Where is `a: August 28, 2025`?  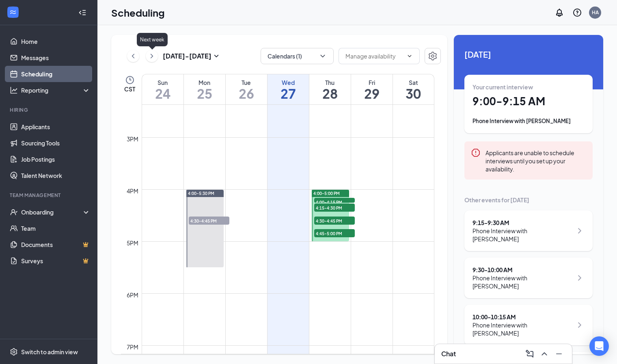 a: August 28, 2025 is located at coordinates (330, 89).